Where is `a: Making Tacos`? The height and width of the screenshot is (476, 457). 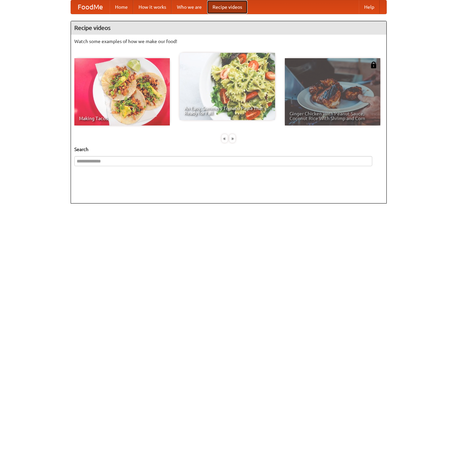
a: Making Tacos is located at coordinates (122, 92).